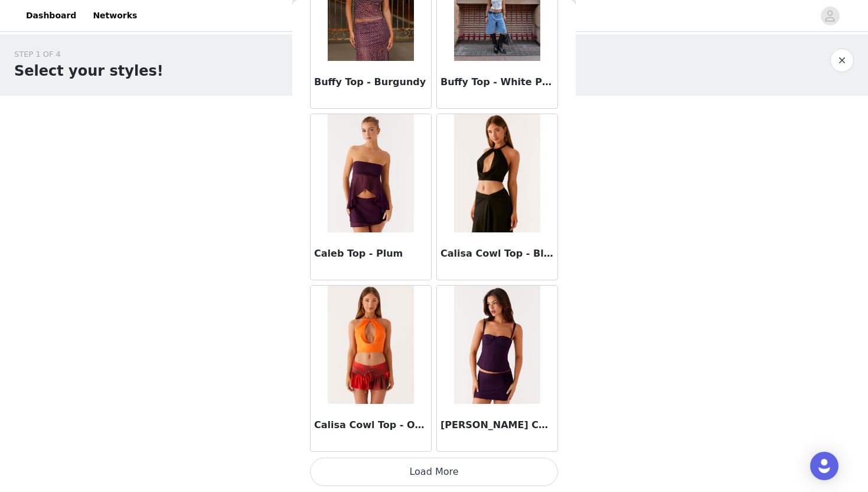 The height and width of the screenshot is (492, 868). What do you see at coordinates (114, 16) in the screenshot?
I see `a: Networks` at bounding box center [114, 16].